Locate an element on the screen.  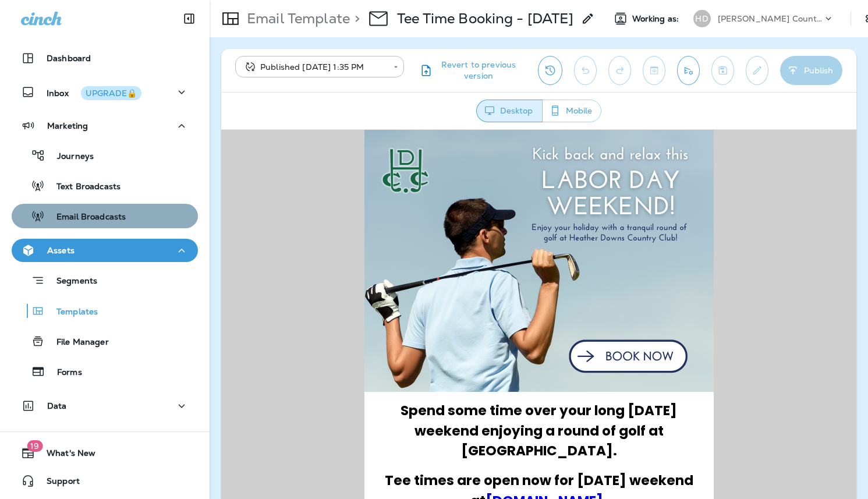
span: What's New is located at coordinates (65, 455).